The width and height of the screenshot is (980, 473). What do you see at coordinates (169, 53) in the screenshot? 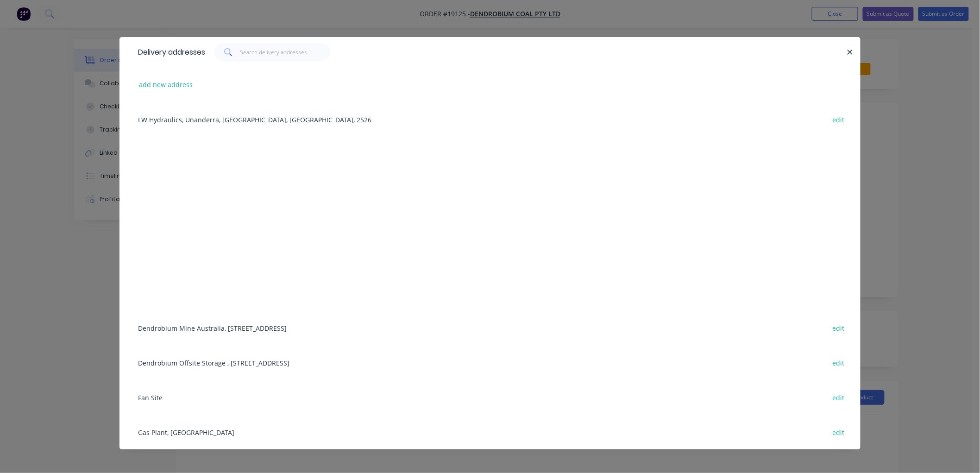
I see `div: Delivery addresses` at bounding box center [169, 53].